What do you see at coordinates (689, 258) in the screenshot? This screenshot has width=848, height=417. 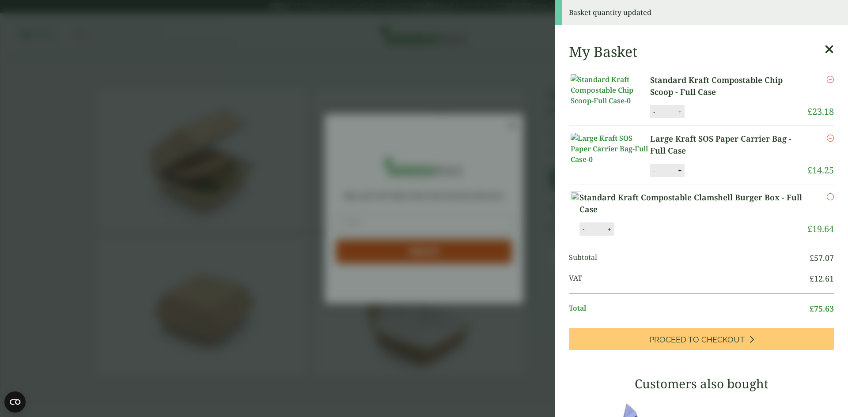 I see `span: Subtotal` at bounding box center [689, 258].